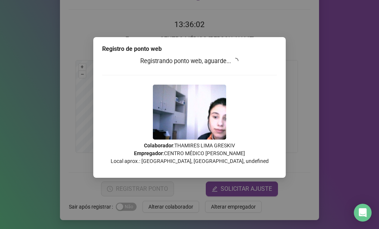  I want to click on strong: Empregador, so click(149, 153).